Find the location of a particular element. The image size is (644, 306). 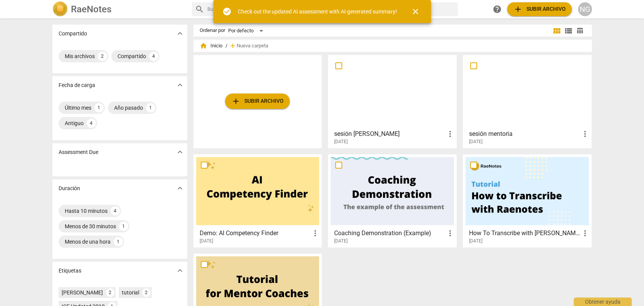

h3: sesión mentoria is located at coordinates (525, 134).